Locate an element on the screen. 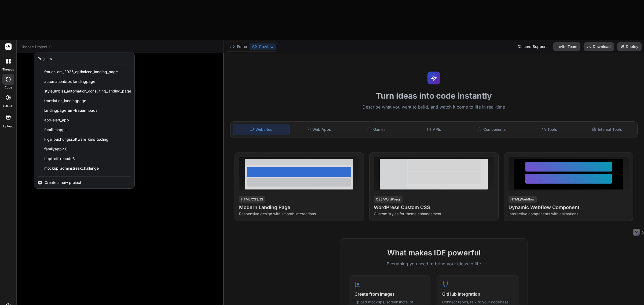  span: frauen-em_2025_optimized_landing_page is located at coordinates (81, 72).